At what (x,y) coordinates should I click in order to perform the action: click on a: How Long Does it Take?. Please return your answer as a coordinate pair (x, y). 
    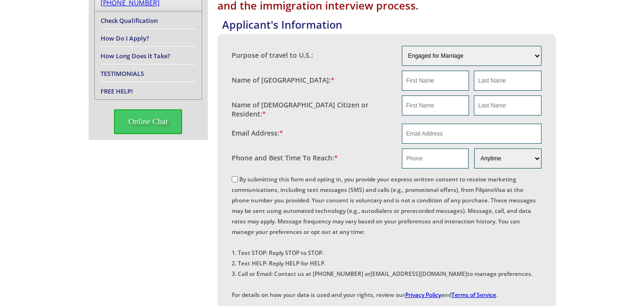
    Looking at the image, I should click on (135, 56).